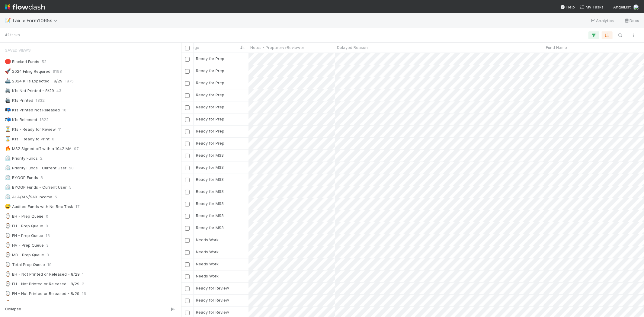 The width and height of the screenshot is (644, 317). Describe the element at coordinates (33, 110) in the screenshot. I see `div: K1s Printed Not Released` at that location.